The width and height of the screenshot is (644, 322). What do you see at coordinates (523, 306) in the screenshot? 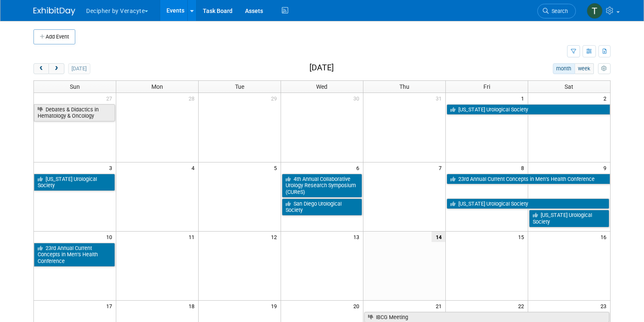
I see `span: 22` at bounding box center [523, 306].